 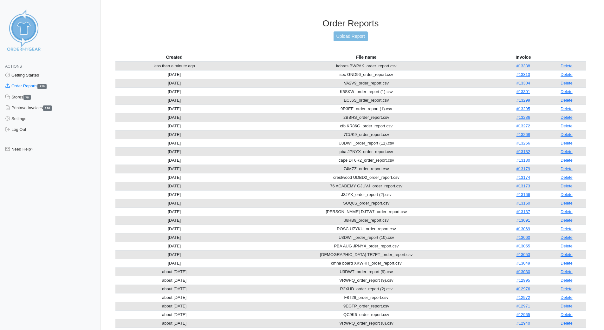 I want to click on a: #13266, so click(x=523, y=143).